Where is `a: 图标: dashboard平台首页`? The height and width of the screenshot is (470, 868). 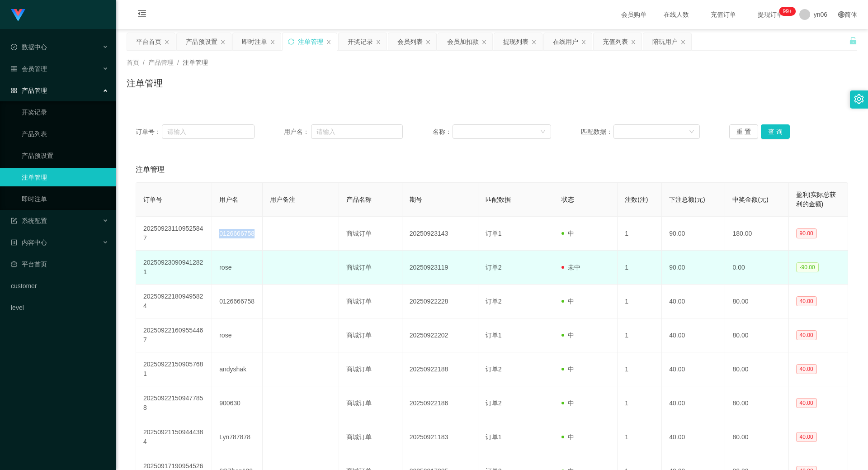
a: 图标: dashboard平台首页 is located at coordinates (60, 264).